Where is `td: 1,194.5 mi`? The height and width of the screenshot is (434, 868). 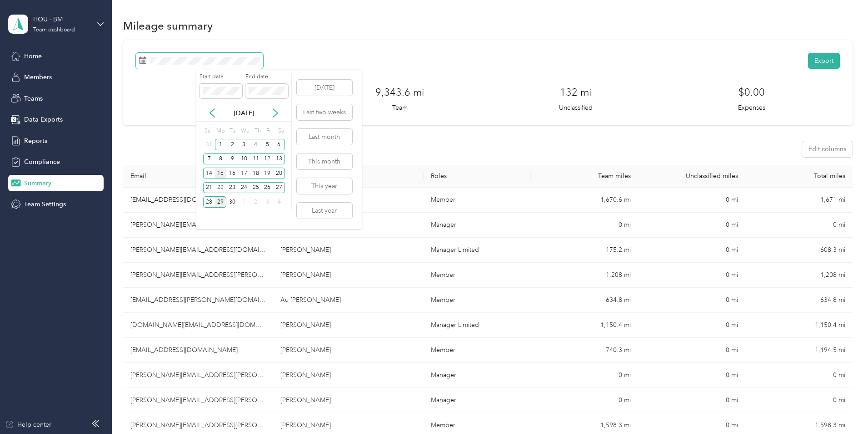
td: 1,194.5 mi is located at coordinates (800, 350).